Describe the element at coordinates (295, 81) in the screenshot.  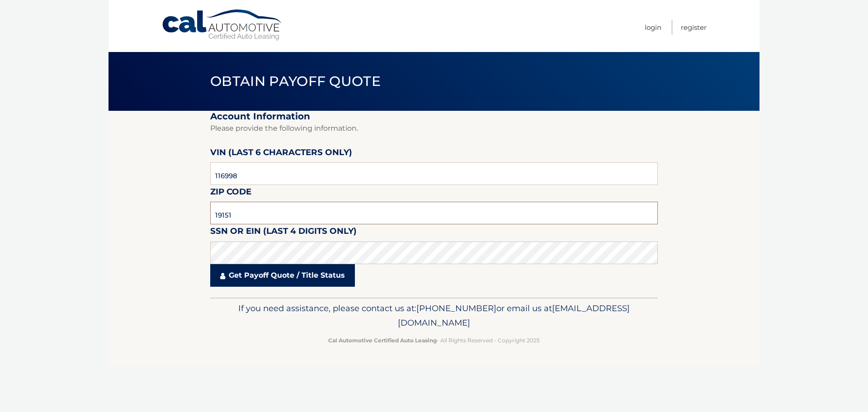
I see `span: Obtain Payoff Quote` at that location.